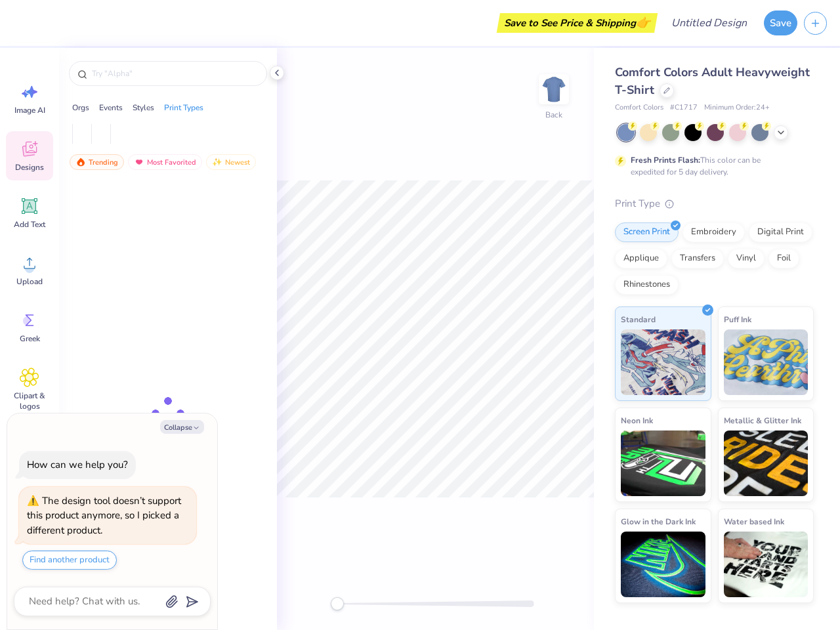  Describe the element at coordinates (30, 167) in the screenshot. I see `span: Designs` at that location.